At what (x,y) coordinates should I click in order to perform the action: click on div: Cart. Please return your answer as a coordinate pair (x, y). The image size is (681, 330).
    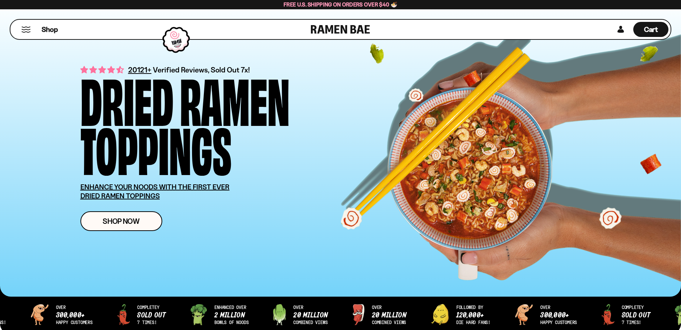
    Looking at the image, I should click on (651, 29).